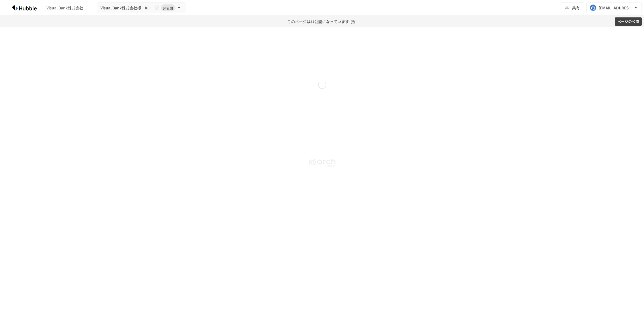 The width and height of the screenshot is (644, 309). Describe the element at coordinates (65, 8) in the screenshot. I see `div: Visual Bank株式会社` at that location.